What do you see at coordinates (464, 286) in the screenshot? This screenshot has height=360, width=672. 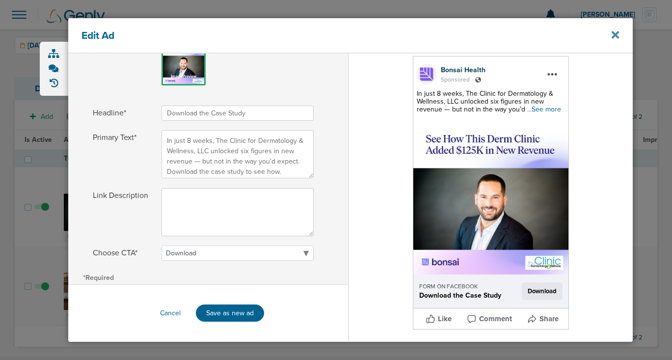 I see `div: FORM ON FACEBOOK` at bounding box center [464, 286].